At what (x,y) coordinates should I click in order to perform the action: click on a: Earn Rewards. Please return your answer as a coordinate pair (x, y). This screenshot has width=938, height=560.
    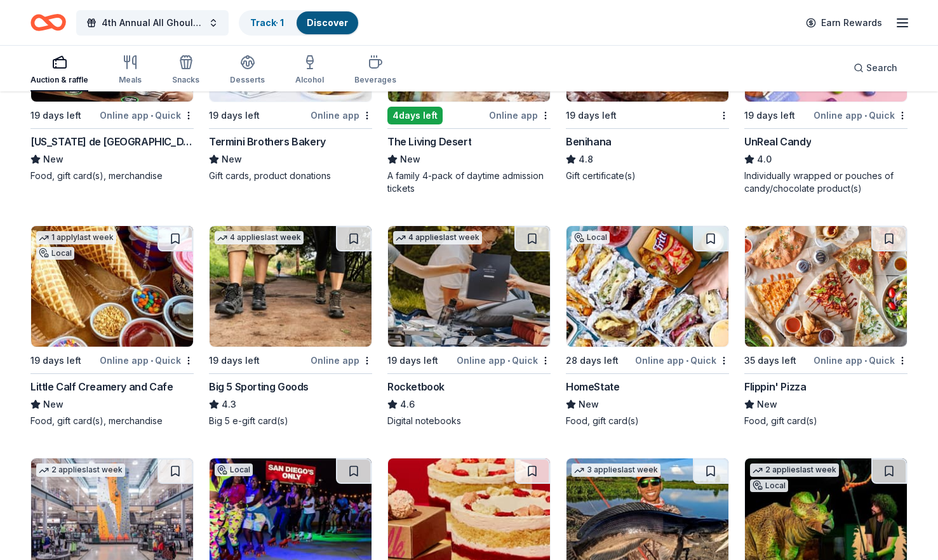
    Looking at the image, I should click on (844, 23).